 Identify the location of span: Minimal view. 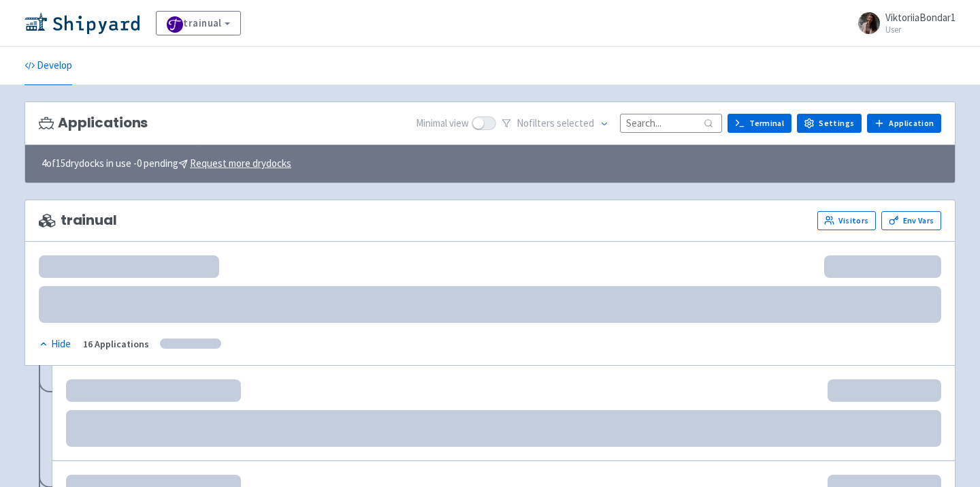
(442, 123).